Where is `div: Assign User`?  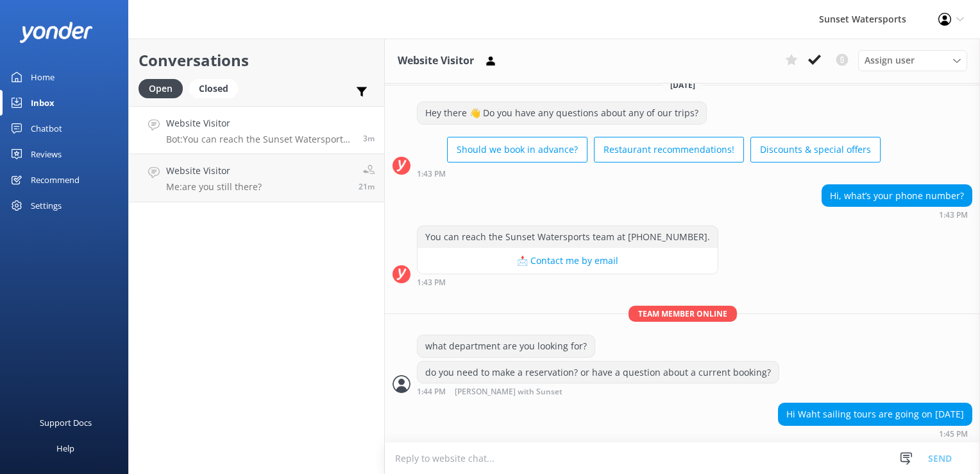 div: Assign User is located at coordinates (913, 60).